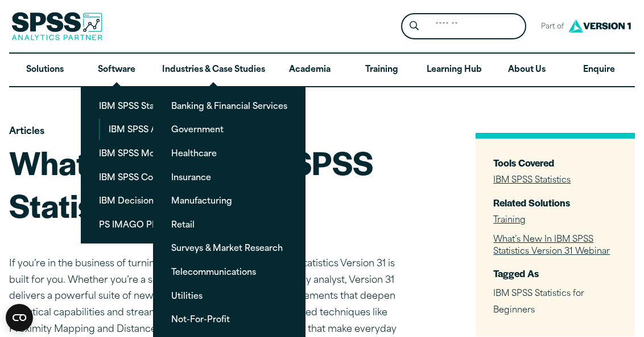  Describe the element at coordinates (230, 224) in the screenshot. I see `a: Retail` at that location.